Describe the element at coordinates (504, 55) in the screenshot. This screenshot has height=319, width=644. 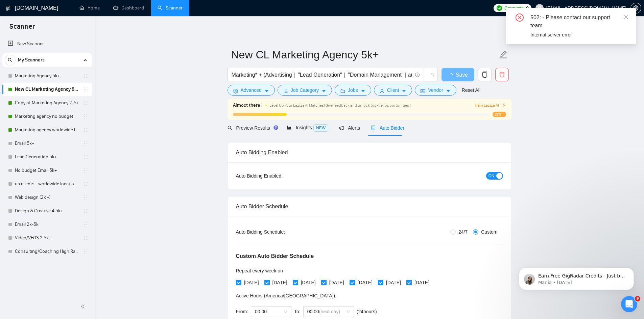
I see `span: edit` at that location.